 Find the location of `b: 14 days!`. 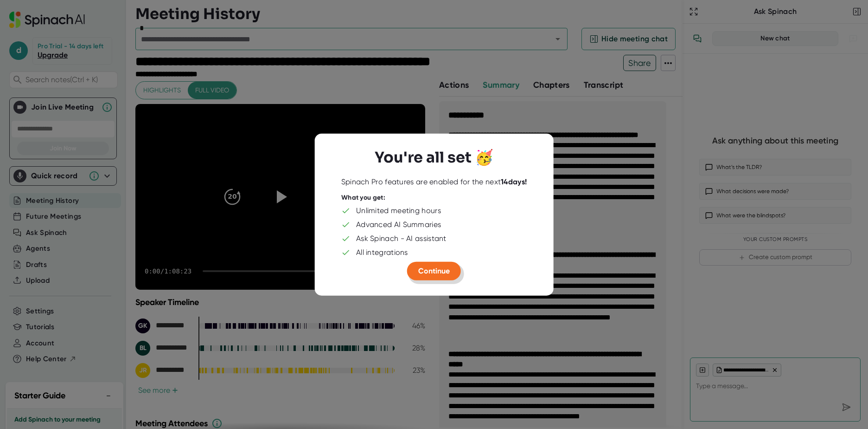

b: 14 days! is located at coordinates (514, 181).